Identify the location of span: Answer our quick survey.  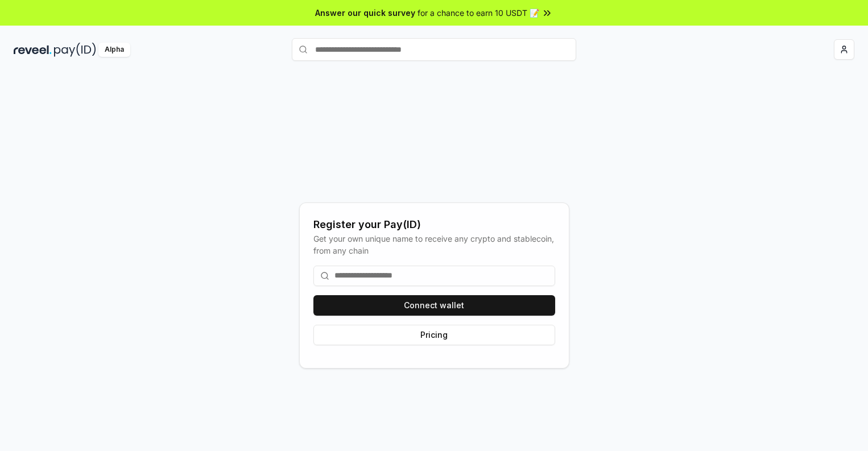
(365, 12).